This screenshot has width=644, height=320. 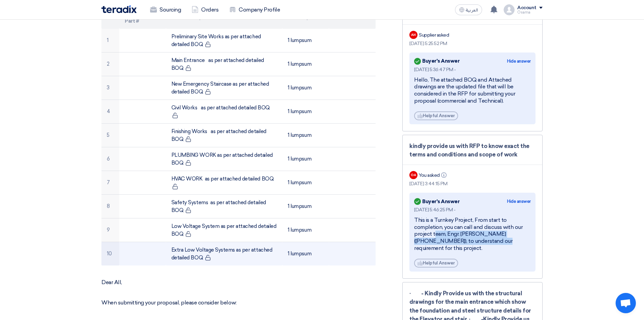 I want to click on td: HVAC WORK as per attached detailed BOQ, so click(x=224, y=183).